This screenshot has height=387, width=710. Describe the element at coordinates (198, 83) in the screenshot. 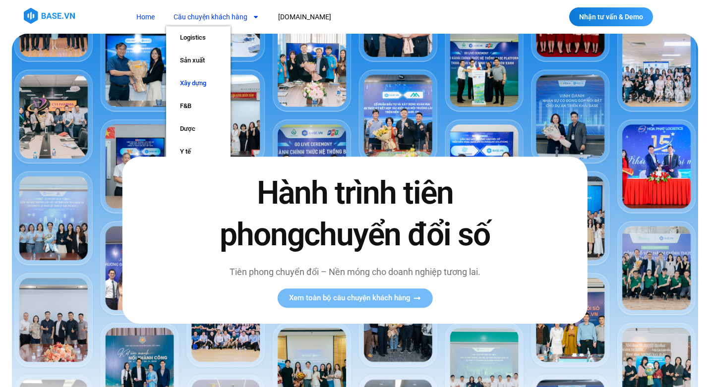

I see `a: Xây dựng` at that location.